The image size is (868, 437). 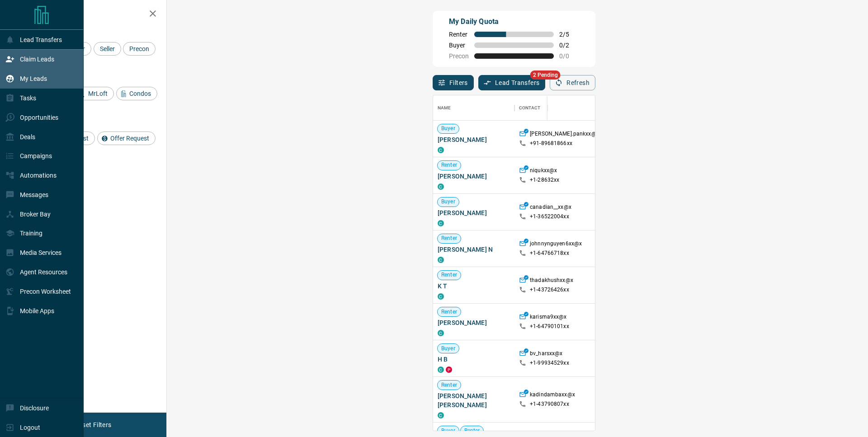 I want to click on h2: Filters, so click(x=93, y=14).